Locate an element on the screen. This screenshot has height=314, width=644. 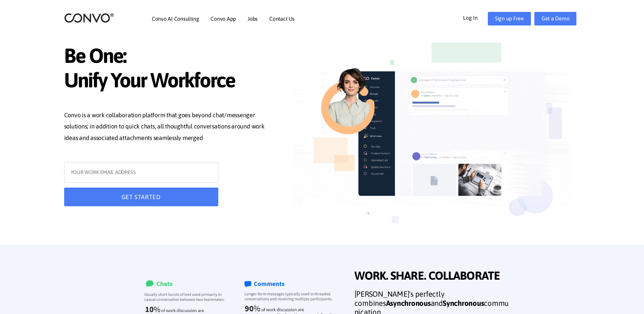
img: logo_2.png is located at coordinates (89, 18).